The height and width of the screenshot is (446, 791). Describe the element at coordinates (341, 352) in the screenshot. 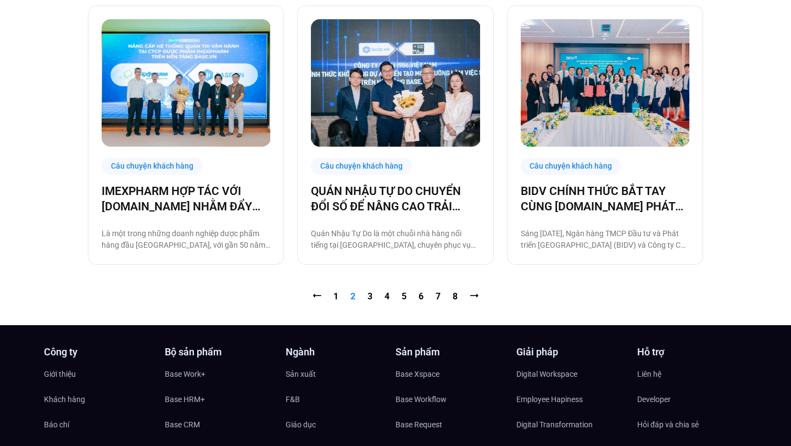

I see `h4: Ngành` at that location.